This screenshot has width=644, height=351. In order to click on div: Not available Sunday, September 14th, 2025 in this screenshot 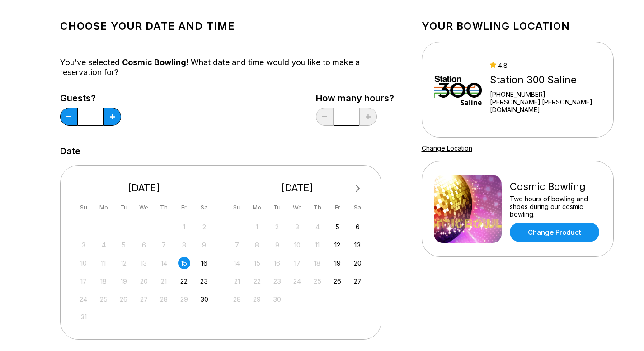, I will do `click(237, 263)`.